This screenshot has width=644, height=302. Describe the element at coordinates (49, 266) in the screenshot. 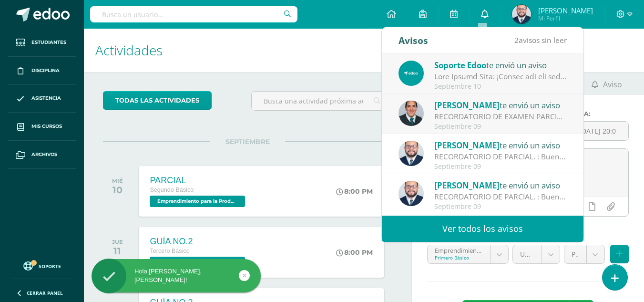

I see `span: Soporte` at that location.